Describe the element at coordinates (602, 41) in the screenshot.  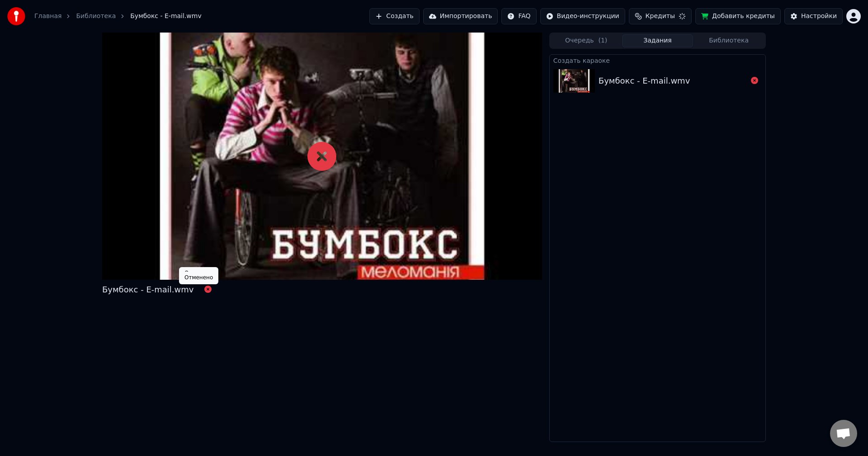
I see `span: ( 1 )` at that location.